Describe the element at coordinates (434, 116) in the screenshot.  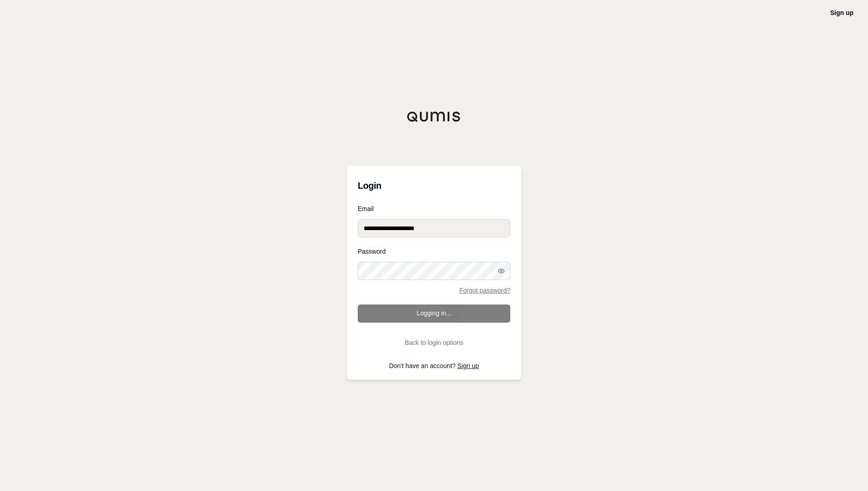
I see `img: Qumis` at that location.